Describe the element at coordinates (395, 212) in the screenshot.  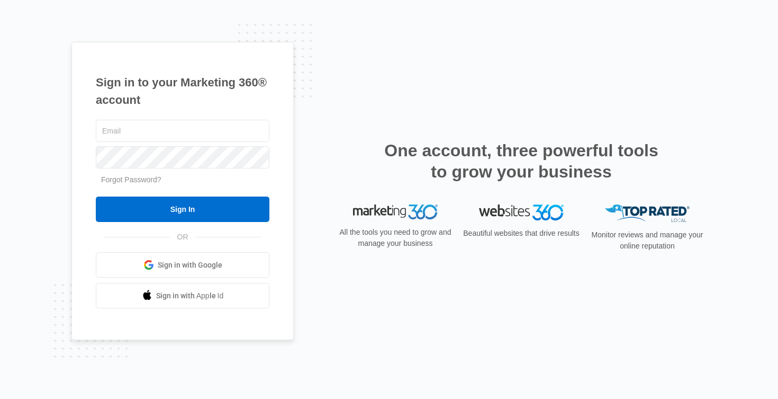
I see `img: Marketing 360` at that location.